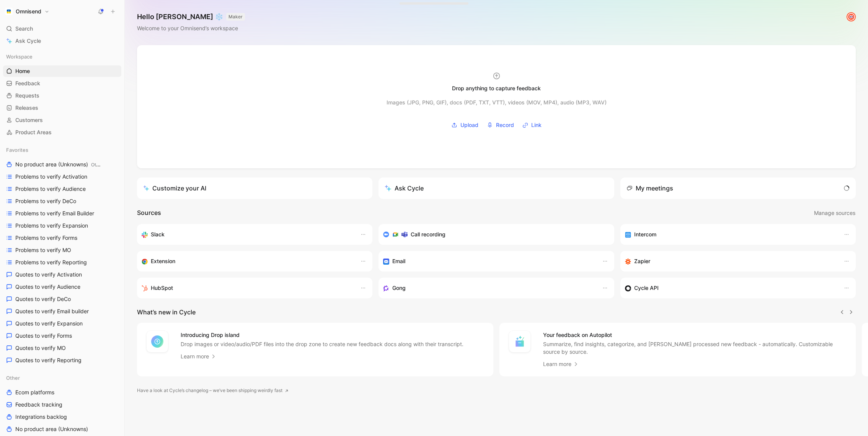 The width and height of the screenshot is (868, 436). Describe the element at coordinates (50, 189) in the screenshot. I see `span: Problems to verify Audience` at that location.